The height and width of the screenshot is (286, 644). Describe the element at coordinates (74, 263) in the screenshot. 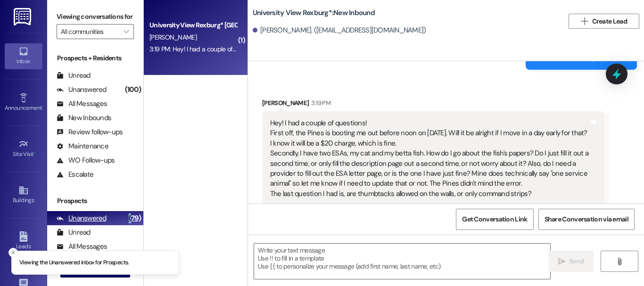

I see `p: Viewing the Unanswered inbox for Prospects.` at that location.